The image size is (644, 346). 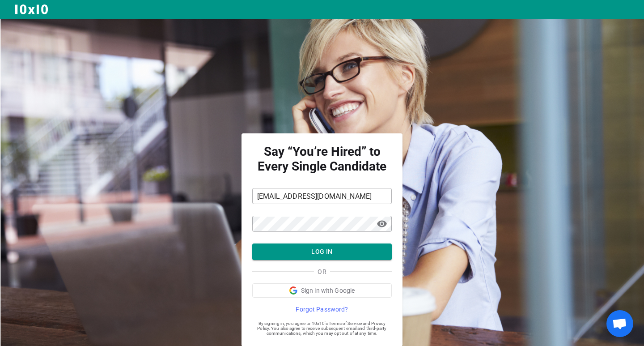 I want to click on input: Email Address*, so click(x=322, y=196).